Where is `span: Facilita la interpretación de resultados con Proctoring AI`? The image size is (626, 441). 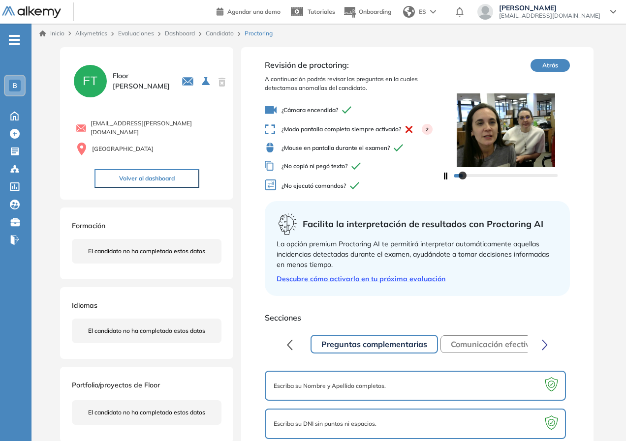
span: Facilita la interpretación de resultados con Proctoring AI is located at coordinates (423, 224).